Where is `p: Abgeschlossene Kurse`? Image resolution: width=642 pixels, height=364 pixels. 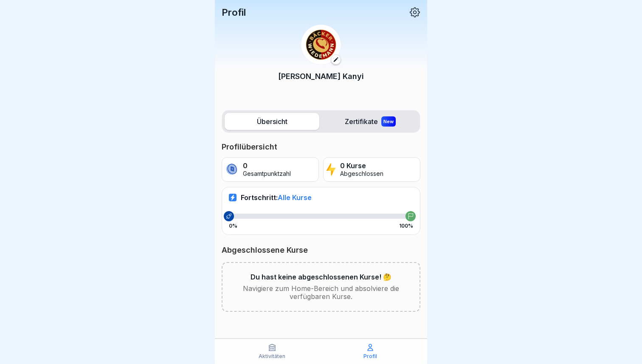
p: Abgeschlossene Kurse is located at coordinates (321, 250).